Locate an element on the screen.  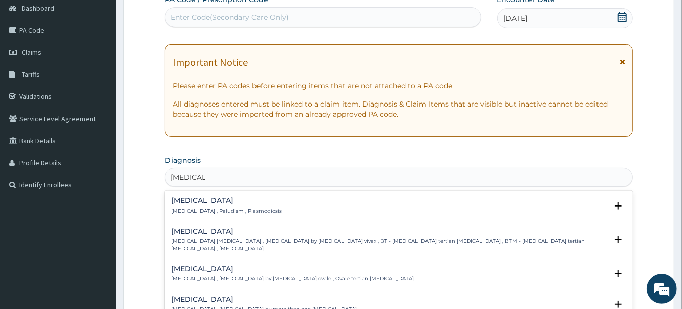
span: Tariffs is located at coordinates (31, 74).